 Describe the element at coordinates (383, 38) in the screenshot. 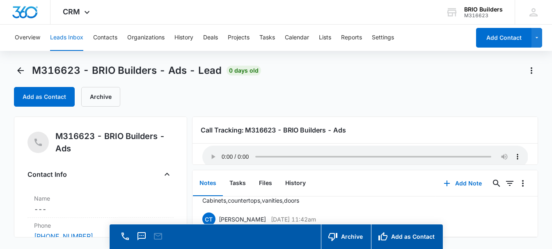

I see `button: Settings` at that location.